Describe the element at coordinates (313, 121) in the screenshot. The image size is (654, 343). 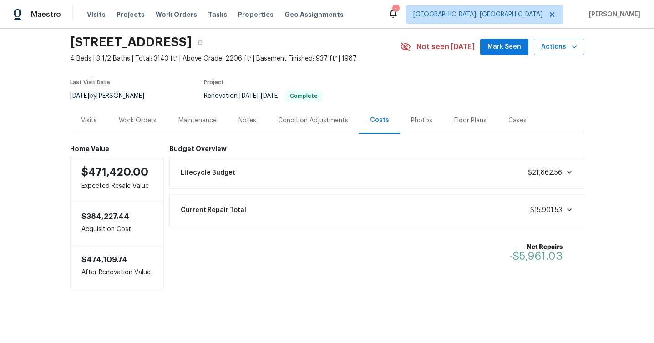
I see `div: Condition Adjustments` at that location.